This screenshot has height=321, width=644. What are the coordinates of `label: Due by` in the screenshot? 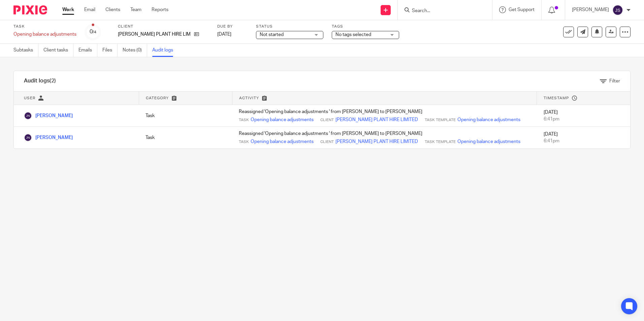 It's located at (233, 27).